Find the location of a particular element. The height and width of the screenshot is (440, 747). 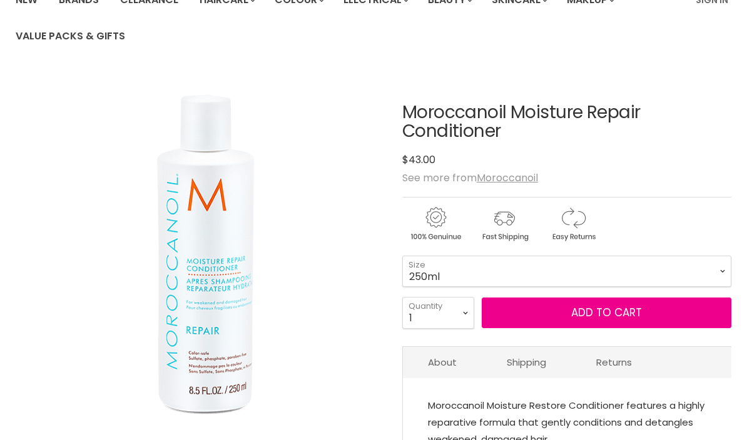

a: Returns is located at coordinates (613, 362).